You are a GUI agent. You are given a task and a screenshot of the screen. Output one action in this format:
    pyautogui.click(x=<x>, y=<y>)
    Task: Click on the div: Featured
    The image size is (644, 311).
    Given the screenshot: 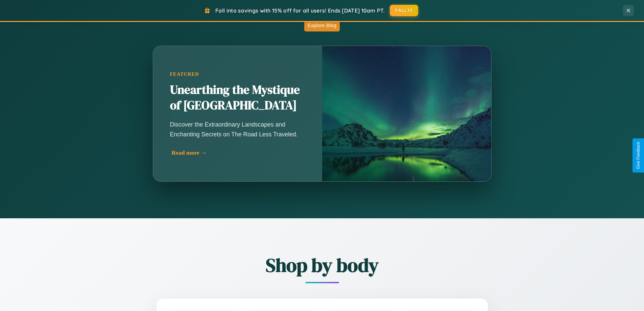 What is the action you would take?
    pyautogui.click(x=238, y=74)
    